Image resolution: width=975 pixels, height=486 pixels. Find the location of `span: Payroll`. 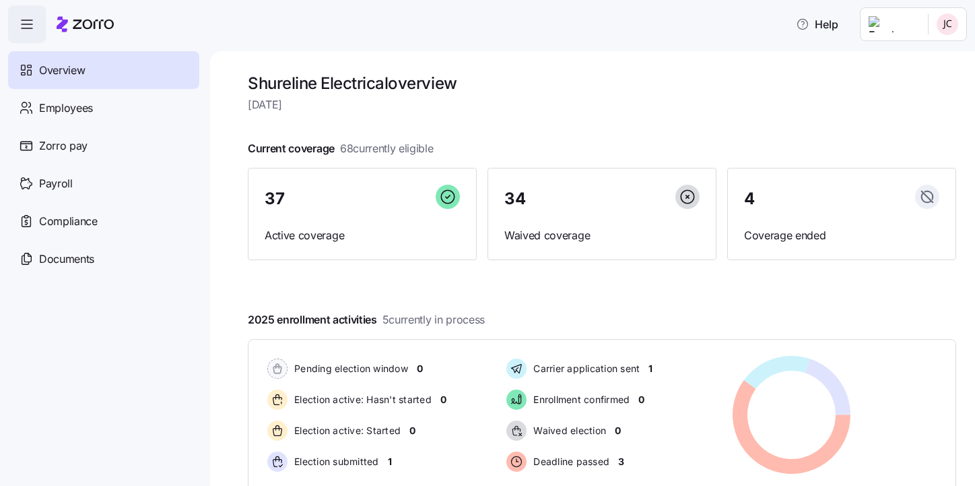

span: Payroll is located at coordinates (56, 183).